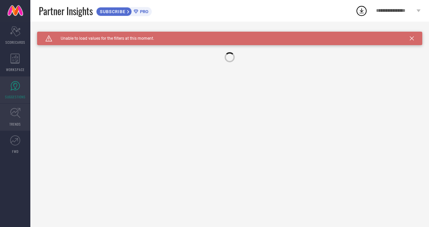 The height and width of the screenshot is (227, 429). What do you see at coordinates (55, 34) in the screenshot?
I see `h1: SUGGESTIONS` at bounding box center [55, 34].